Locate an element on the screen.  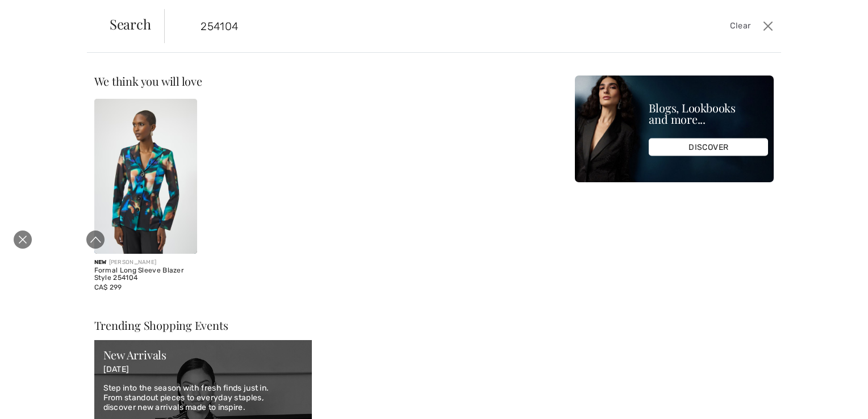
a: Formal Long Sleeve Blazer Style 254104. Black/Multi is located at coordinates (146, 176).